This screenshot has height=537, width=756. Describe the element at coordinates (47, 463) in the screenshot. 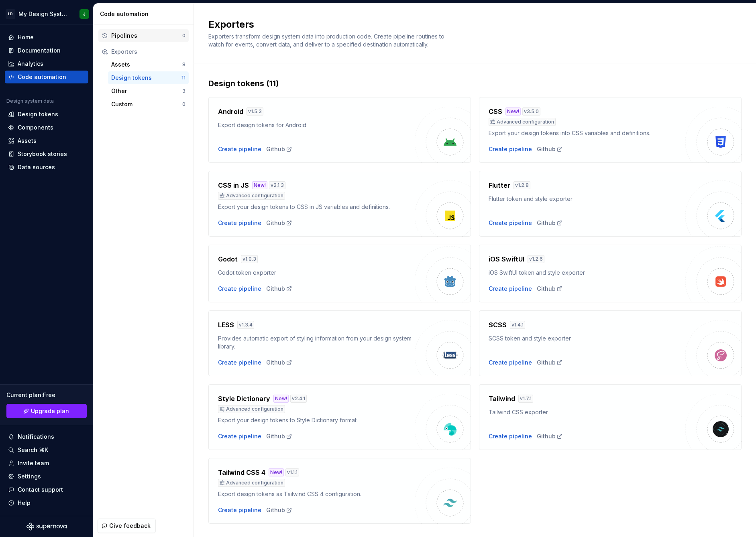

I see `a: Invite team` at that location.